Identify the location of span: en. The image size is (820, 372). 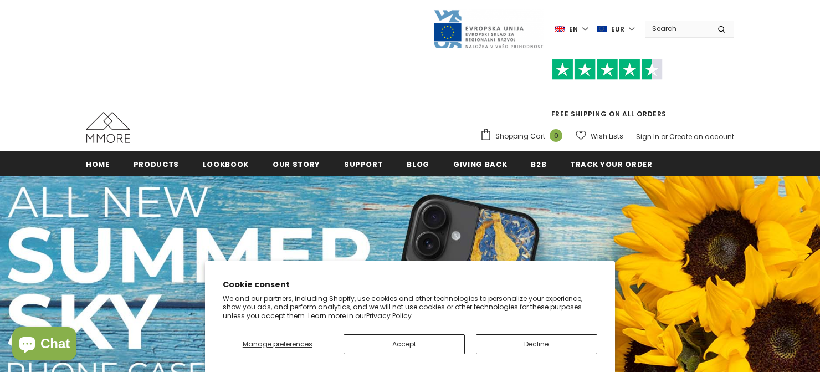
(574, 29).